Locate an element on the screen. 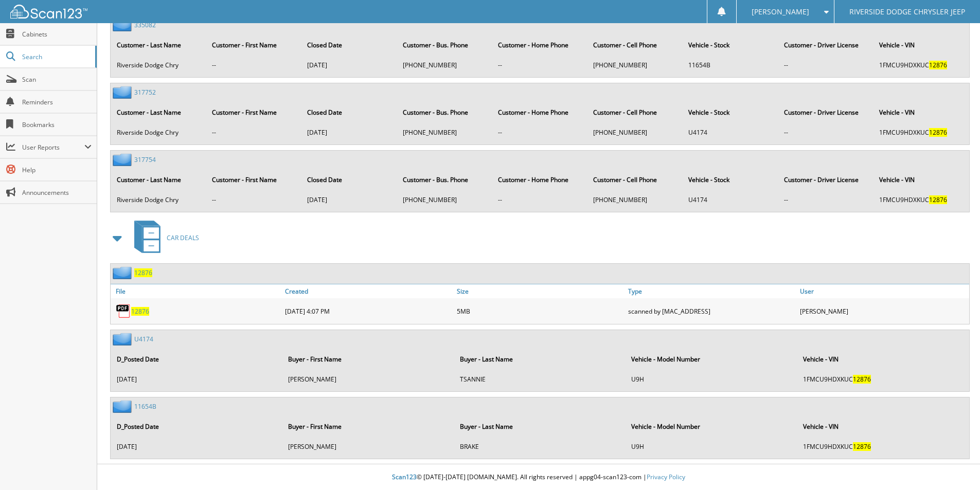 The width and height of the screenshot is (980, 490). span: Announcements is located at coordinates (56, 193).